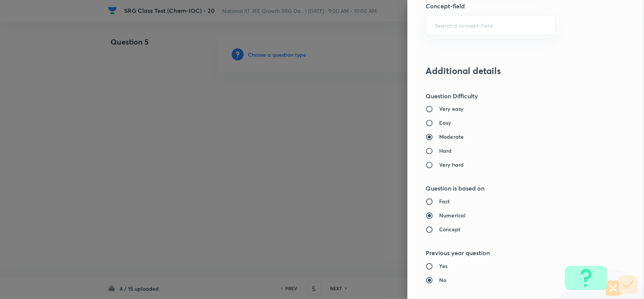  Describe the element at coordinates (552, 25) in the screenshot. I see `button: Open` at that location.